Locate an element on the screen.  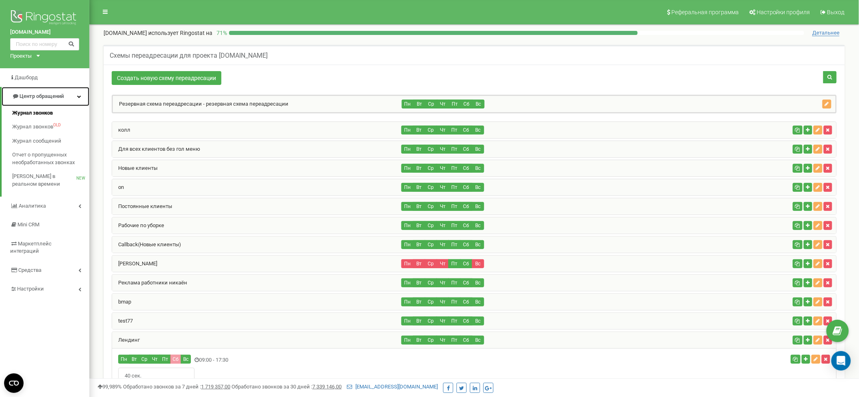
button: Поиск схемы переадресации is located at coordinates (830, 77).